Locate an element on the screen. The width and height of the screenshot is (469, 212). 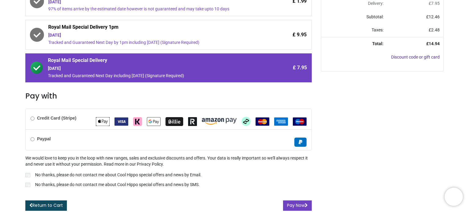
span: Royal Mail Special Delivery 1pm is located at coordinates (151, 28).